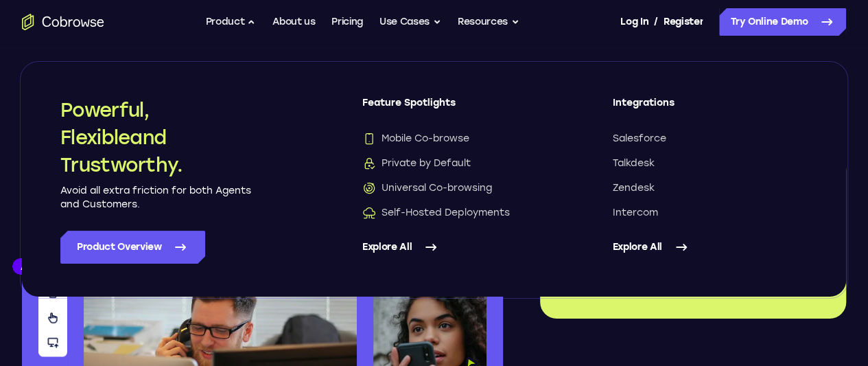 This screenshot has width=868, height=366. Describe the element at coordinates (640, 139) in the screenshot. I see `span: Salesforce` at that location.